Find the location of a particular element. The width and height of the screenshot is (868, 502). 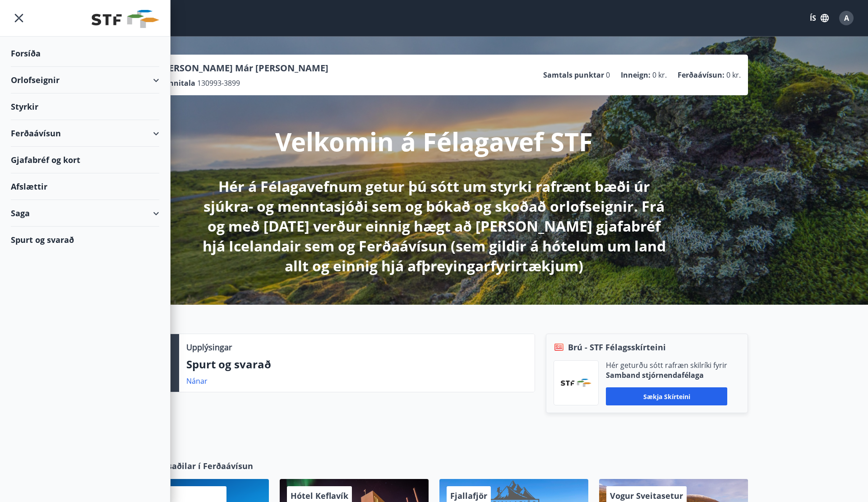

span: Hótel Keflavík is located at coordinates (319, 495).